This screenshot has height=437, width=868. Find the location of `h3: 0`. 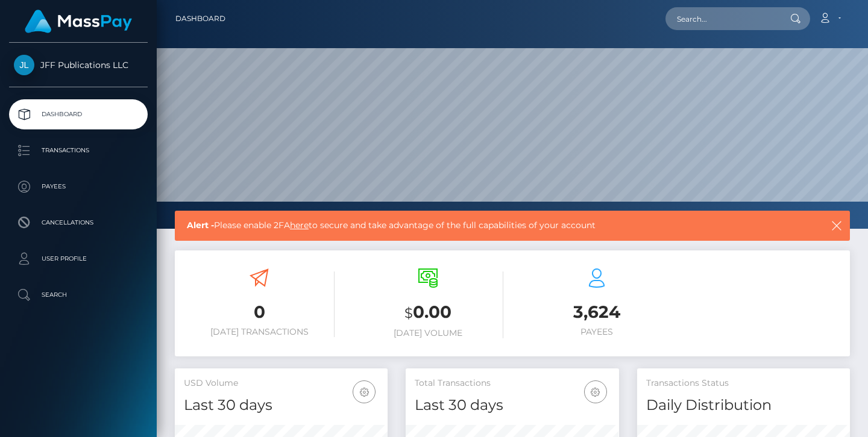

h3: 0 is located at coordinates (259, 312).